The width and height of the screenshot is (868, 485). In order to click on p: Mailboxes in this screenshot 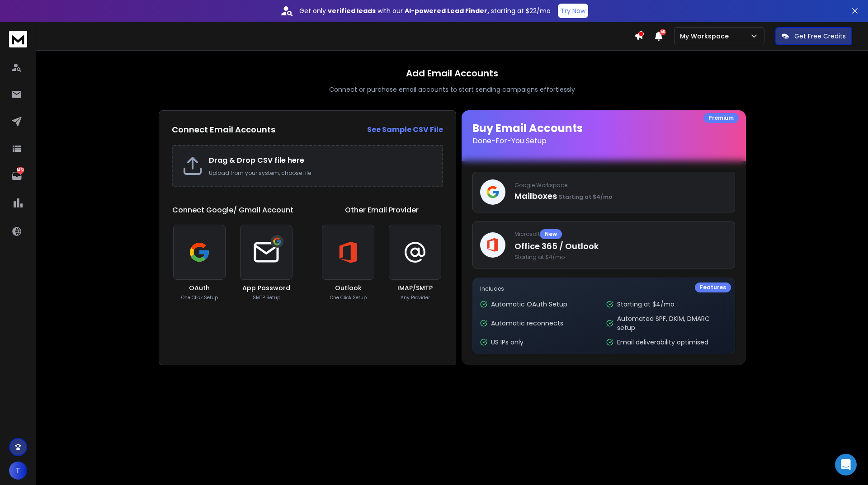, I will do `click(621, 196)`.